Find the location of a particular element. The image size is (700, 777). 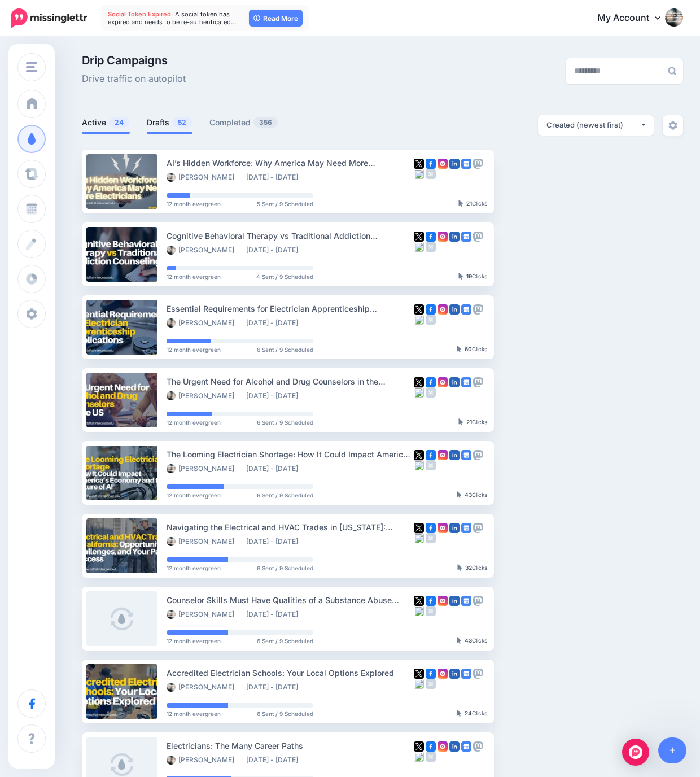

b: 24 is located at coordinates (468, 713).